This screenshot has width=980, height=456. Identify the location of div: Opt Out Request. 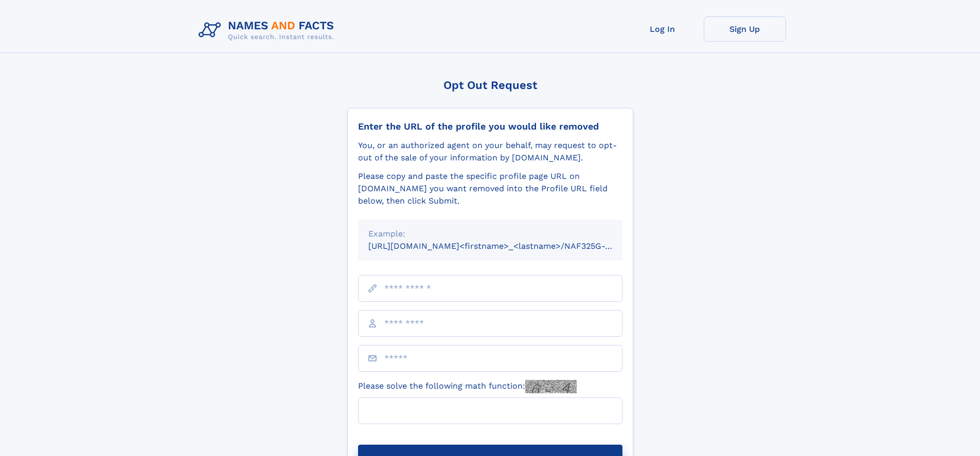
(490, 85).